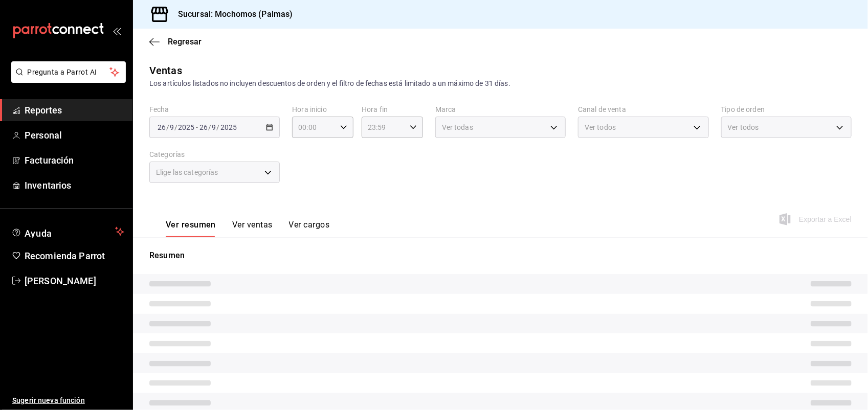  Describe the element at coordinates (248, 229) in the screenshot. I see `div: navigation tabs` at that location.